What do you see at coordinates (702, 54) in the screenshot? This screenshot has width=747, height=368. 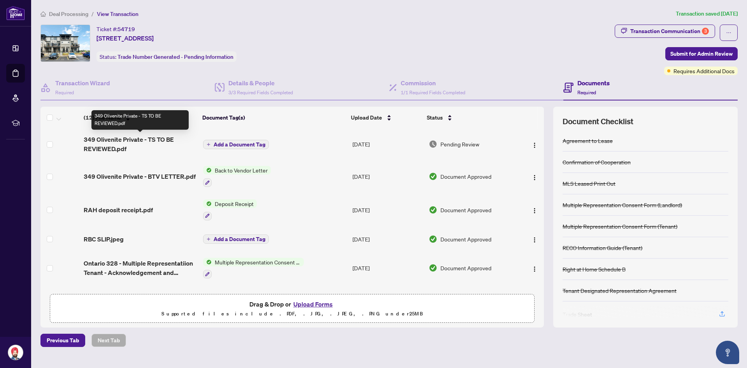 I see `span: Submit for Admin Review` at bounding box center [702, 54].